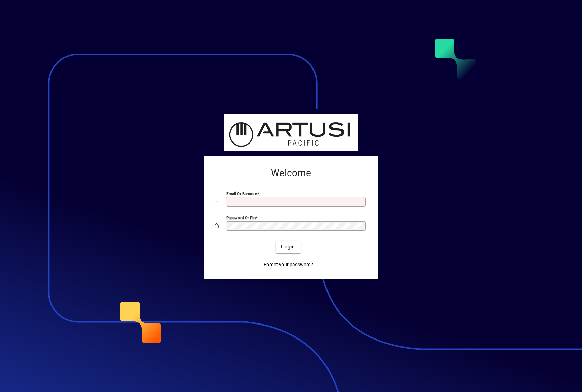 Image resolution: width=582 pixels, height=392 pixels. I want to click on h2: Welcome, so click(291, 173).